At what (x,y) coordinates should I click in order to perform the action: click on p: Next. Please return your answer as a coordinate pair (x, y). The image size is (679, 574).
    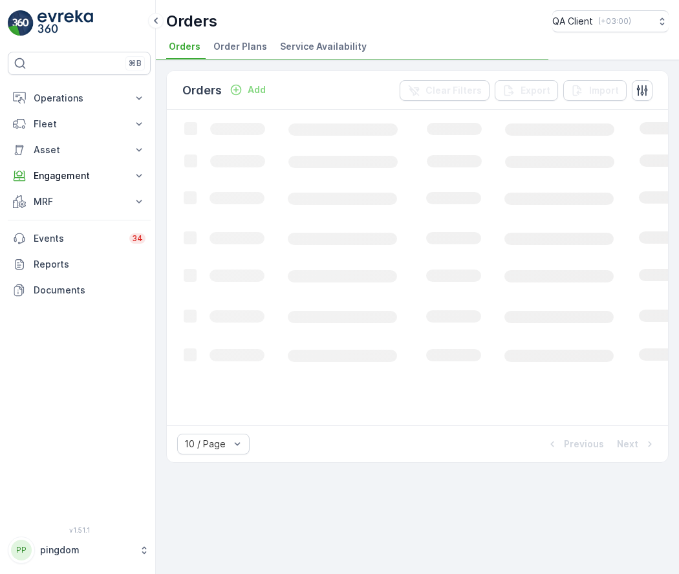
    Looking at the image, I should click on (627, 444).